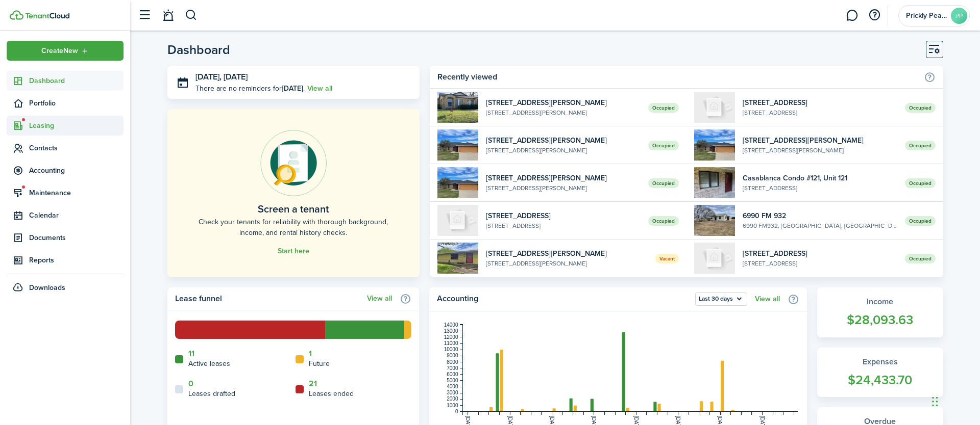  Describe the element at coordinates (452, 380) in the screenshot. I see `tspan: 5000` at that location.